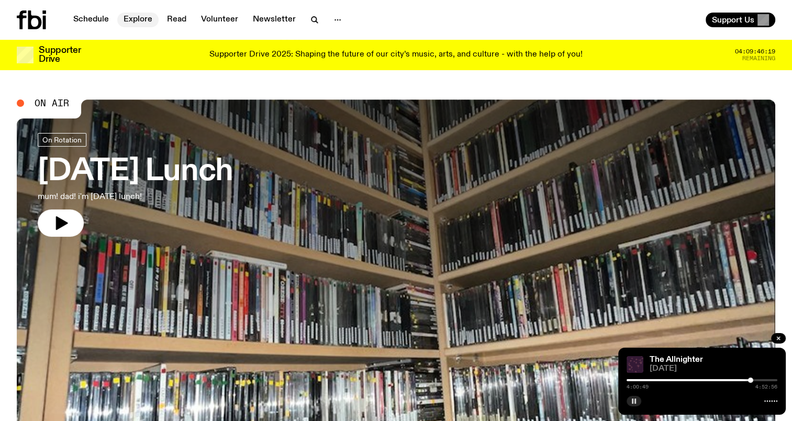  I want to click on a: Schedule, so click(91, 20).